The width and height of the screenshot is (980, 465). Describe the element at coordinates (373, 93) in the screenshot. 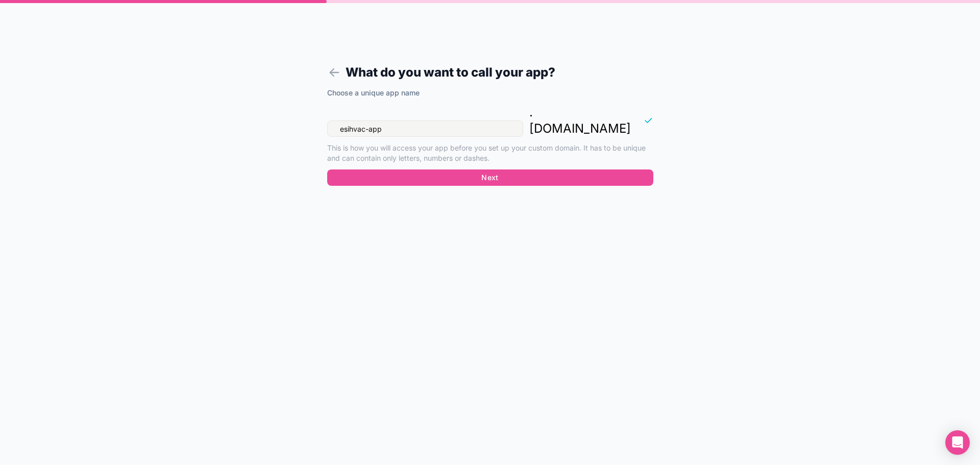

I see `label: Choose a unique app name` at that location.